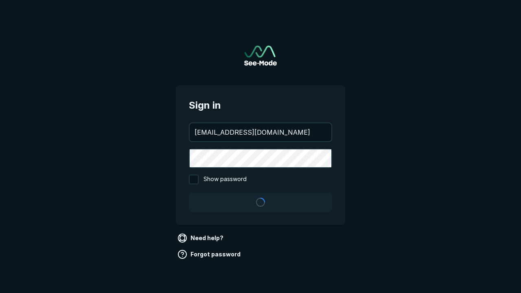 The image size is (521, 293). Describe the element at coordinates (260, 105) in the screenshot. I see `span: Sign in` at that location.